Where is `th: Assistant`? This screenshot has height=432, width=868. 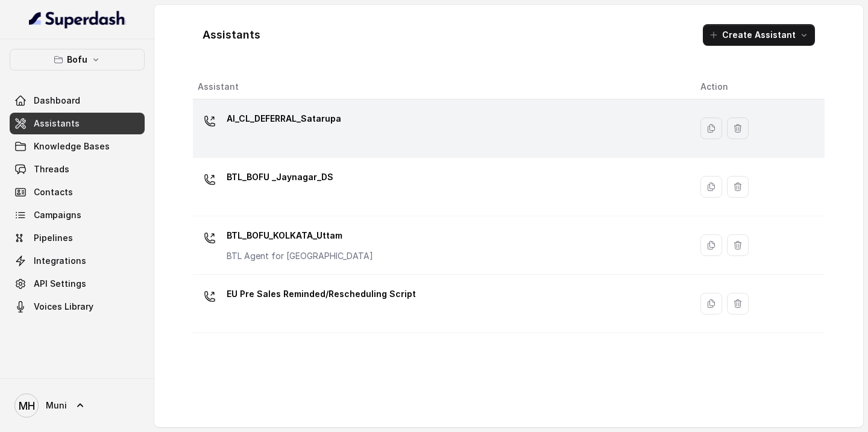 th: Assistant is located at coordinates (442, 87).